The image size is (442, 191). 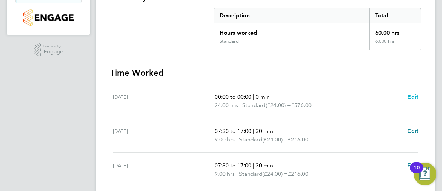 What do you see at coordinates (229, 41) in the screenshot?
I see `div: Standard` at bounding box center [229, 41].